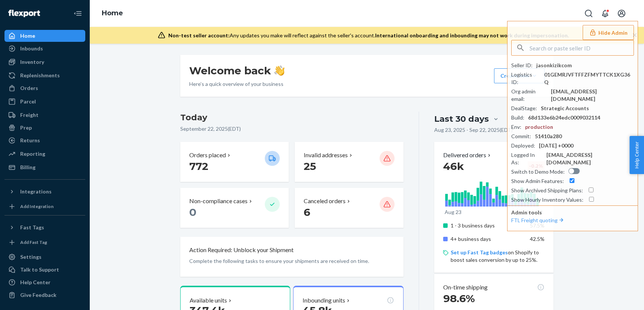 The width and height of the screenshot is (644, 310). I want to click on p: on Shopify to boost sales conversion by up to 25%., so click(497, 256).